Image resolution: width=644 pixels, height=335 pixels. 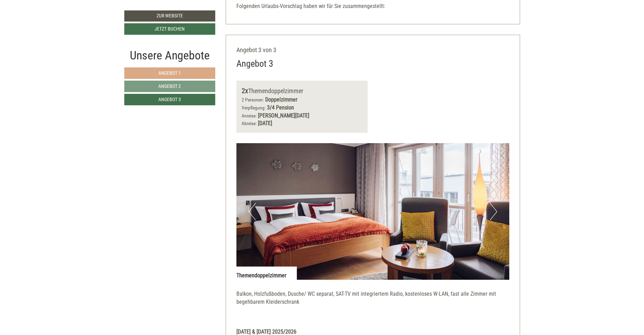 I want to click on a: Zur Website, so click(x=170, y=16).